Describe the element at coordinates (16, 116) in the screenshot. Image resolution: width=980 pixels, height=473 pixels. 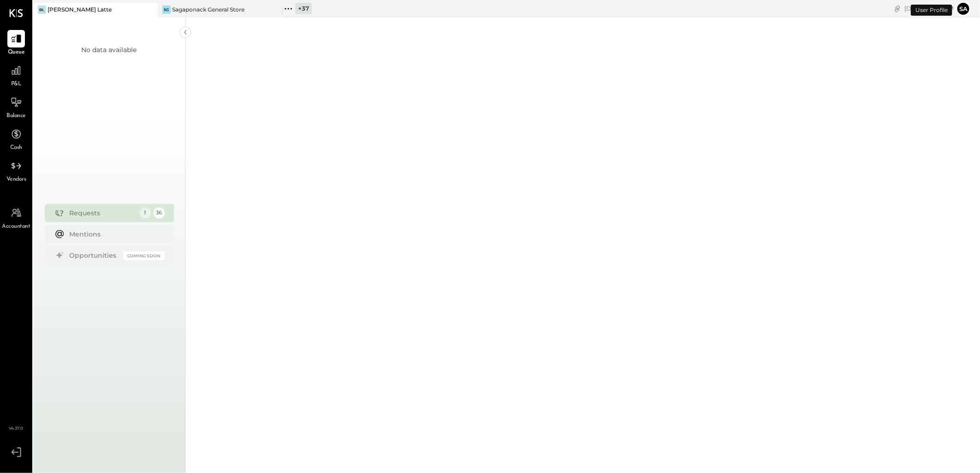
I see `span: Balance` at that location.